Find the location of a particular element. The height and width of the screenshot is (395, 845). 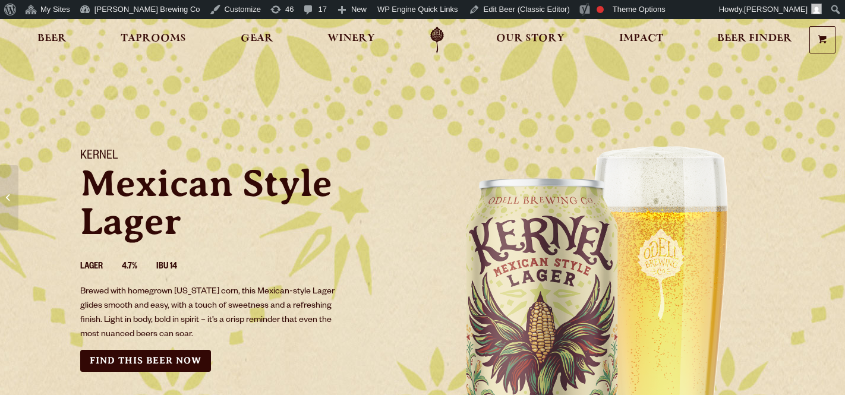

span: Beer Finder is located at coordinates (754, 39).